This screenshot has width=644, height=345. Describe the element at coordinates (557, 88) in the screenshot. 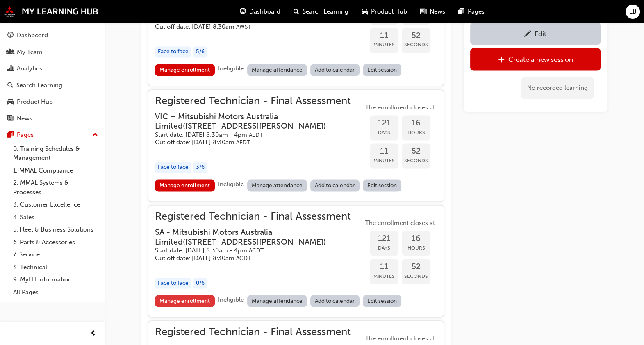

I see `div: No recorded learning` at that location.